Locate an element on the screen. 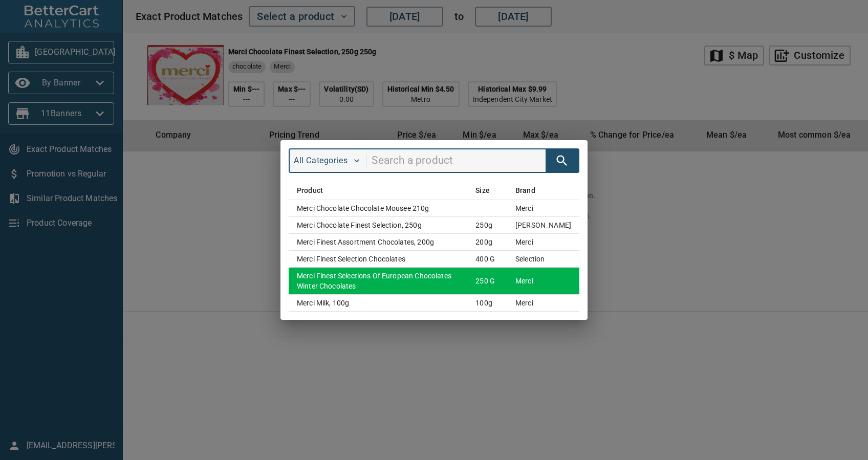  input: search is located at coordinates (459, 161).